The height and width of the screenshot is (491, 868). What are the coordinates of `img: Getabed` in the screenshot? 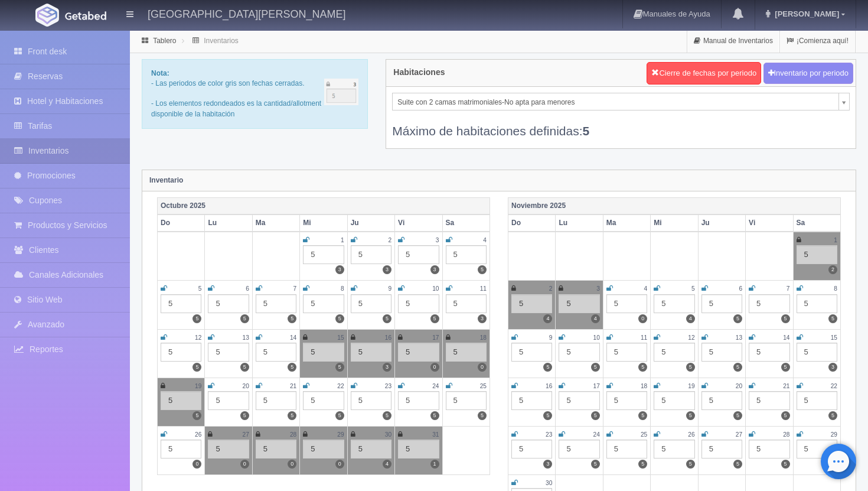 It's located at (86, 16).